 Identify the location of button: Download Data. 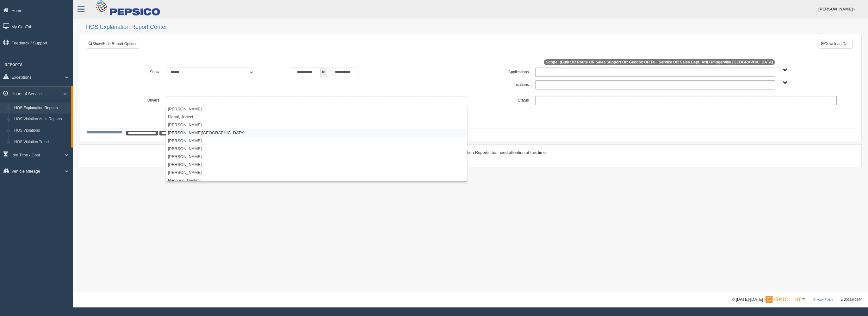
(836, 43).